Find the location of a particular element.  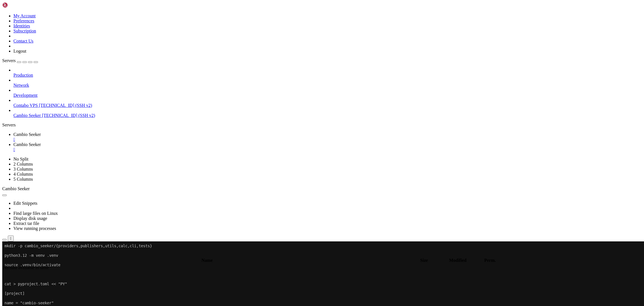

img: Shellngn is located at coordinates (18, 5).